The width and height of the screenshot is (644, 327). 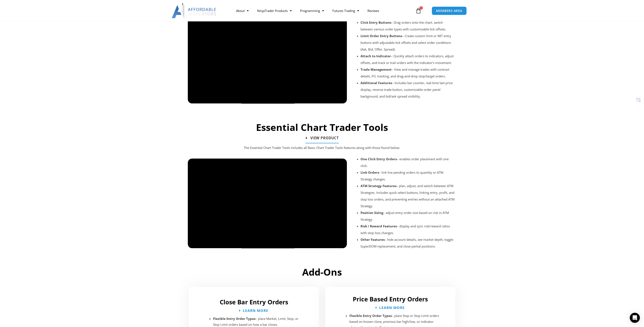 I want to click on strong: Additional Features, so click(x=377, y=83).